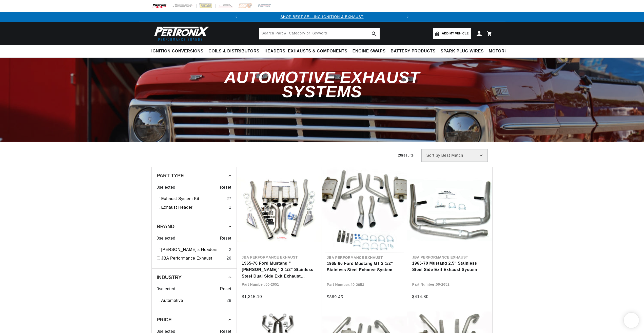 The width and height of the screenshot is (644, 333). What do you see at coordinates (322, 17) in the screenshot?
I see `slideshow-component: Translation missing: en.sections.announcements.announcement_bar` at bounding box center [322, 17].